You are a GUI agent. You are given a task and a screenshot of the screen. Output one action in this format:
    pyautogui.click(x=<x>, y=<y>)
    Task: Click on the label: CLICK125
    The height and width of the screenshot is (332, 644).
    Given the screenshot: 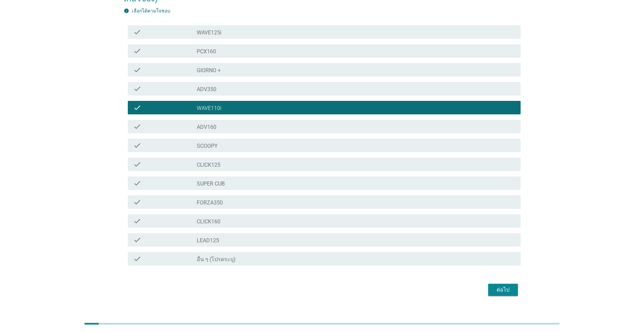 What is the action you would take?
    pyautogui.click(x=209, y=165)
    